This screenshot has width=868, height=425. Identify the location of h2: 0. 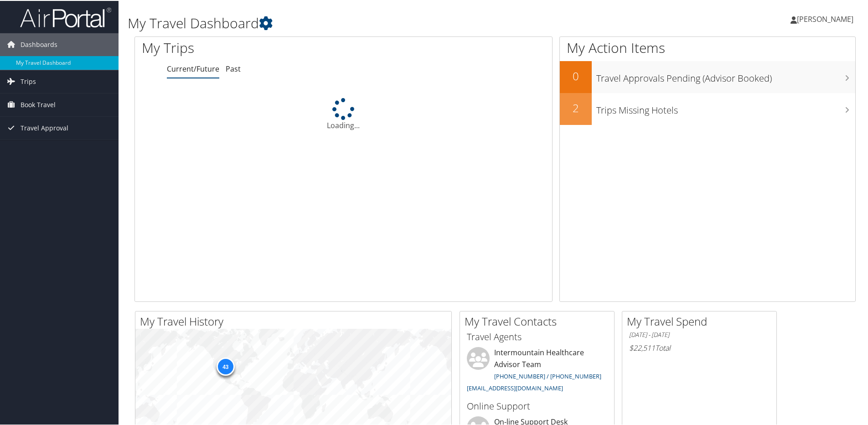
(576, 75).